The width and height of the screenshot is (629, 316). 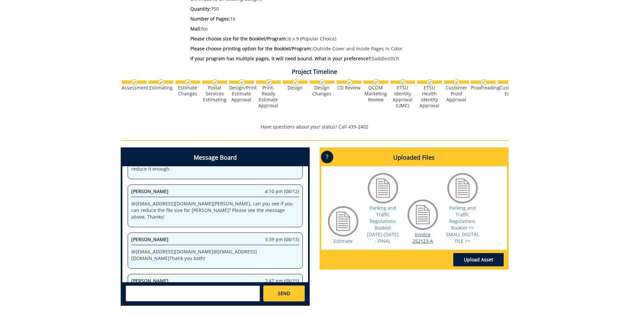 What do you see at coordinates (349, 88) in the screenshot?
I see `div: CD Review` at bounding box center [349, 88].